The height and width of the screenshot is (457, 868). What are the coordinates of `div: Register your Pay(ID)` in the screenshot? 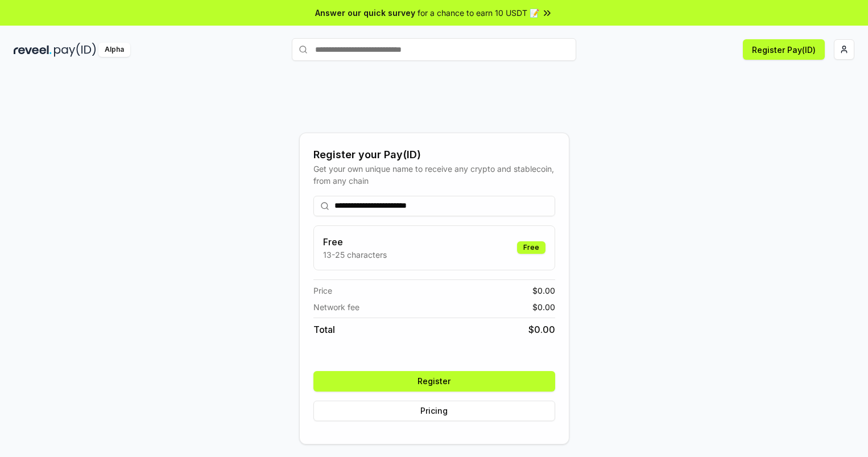 It's located at (434, 155).